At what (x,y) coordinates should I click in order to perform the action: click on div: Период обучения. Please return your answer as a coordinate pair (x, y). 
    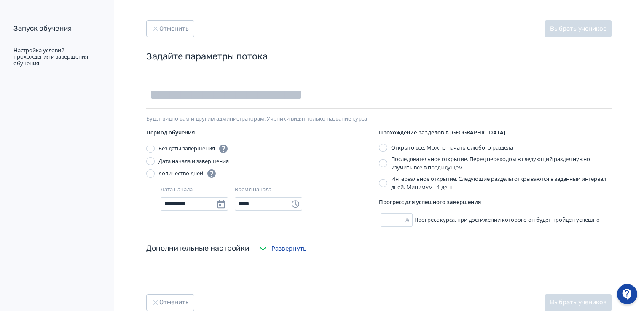
    Looking at the image, I should click on (263, 133).